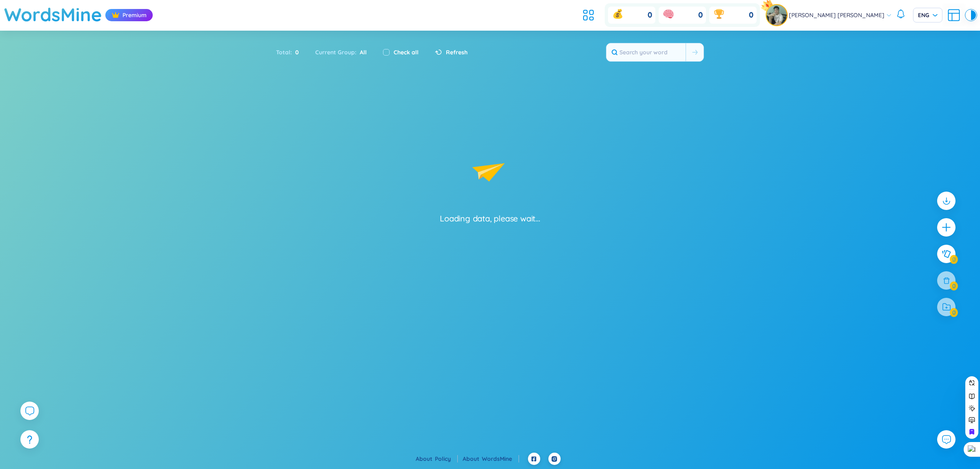 The height and width of the screenshot is (469, 980). Describe the element at coordinates (777, 15) in the screenshot. I see `img: avatar` at that location.